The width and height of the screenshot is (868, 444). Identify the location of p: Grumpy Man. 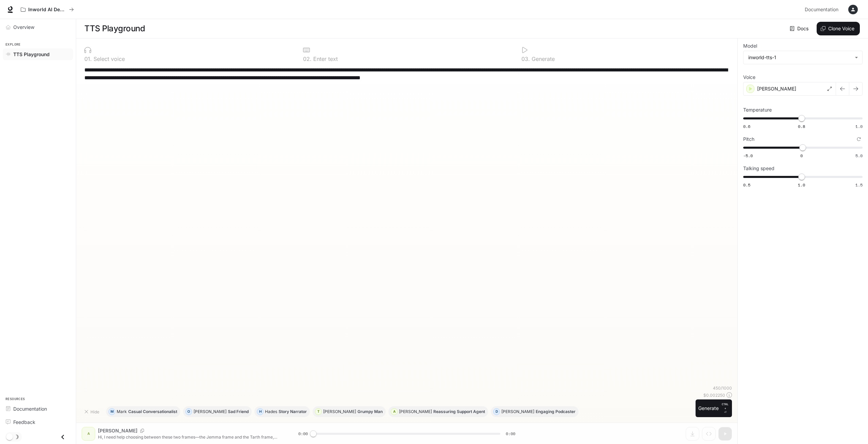
(370, 412).